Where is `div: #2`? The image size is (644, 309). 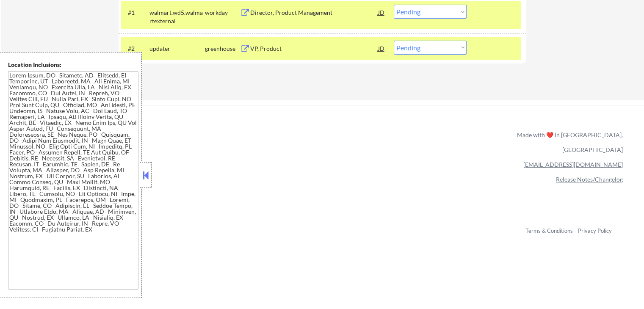 div: #2 is located at coordinates (135, 49).